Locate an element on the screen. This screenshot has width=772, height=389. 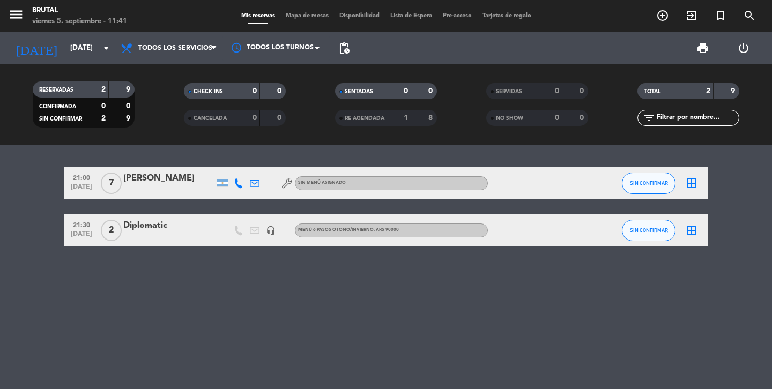
span: SENTADAS is located at coordinates (359, 92).